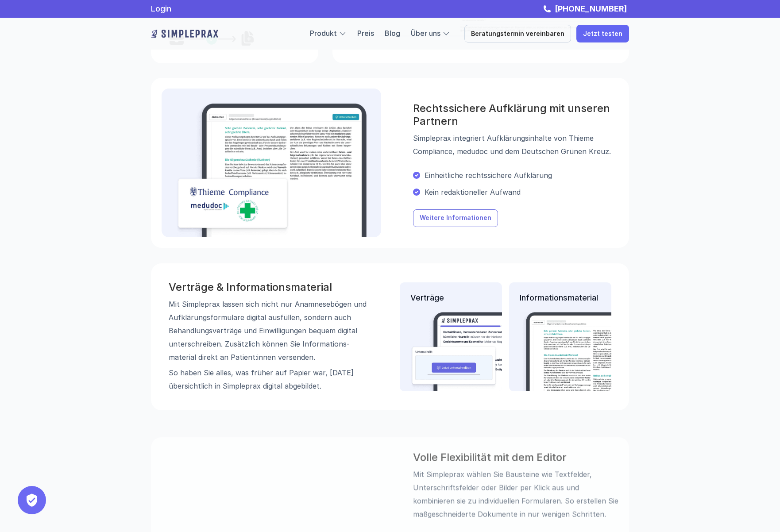 The height and width of the screenshot is (532, 780). What do you see at coordinates (516, 495) in the screenshot?
I see `p: Mit Simpleprax wählen Sie Bausteine wie Textfelder, Unterschriftsfelder oder Bilder per Klick aus...` at bounding box center [516, 495].